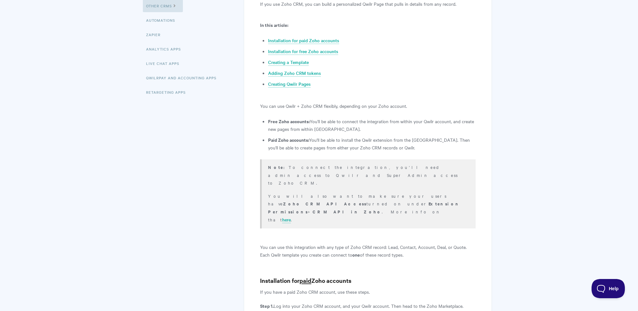 This screenshot has height=311, width=638. What do you see at coordinates (368, 208) in the screenshot?
I see `p: You will also want to make sure your users have turned on under > . More info on that .` at bounding box center [368, 208].